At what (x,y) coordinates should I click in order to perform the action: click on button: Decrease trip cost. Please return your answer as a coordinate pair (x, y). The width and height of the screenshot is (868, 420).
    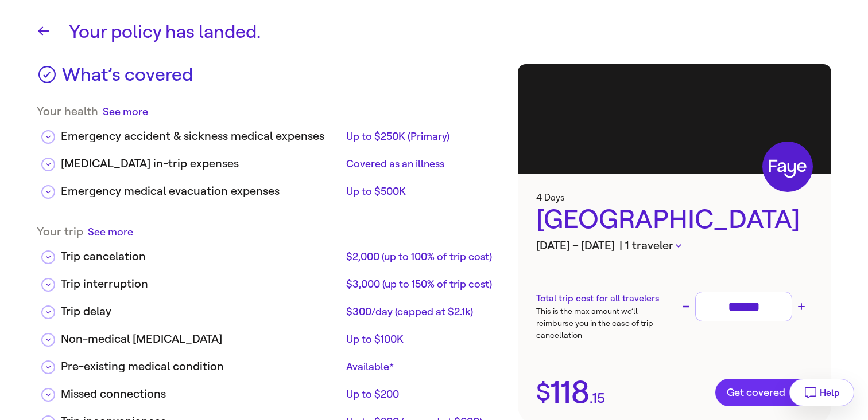
    Looking at the image, I should click on (686, 307).